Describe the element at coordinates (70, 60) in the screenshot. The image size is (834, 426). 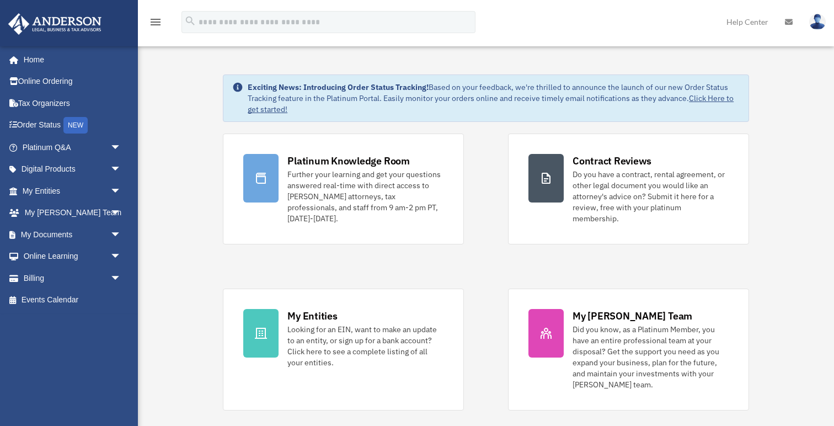
I see `a: Home` at that location.